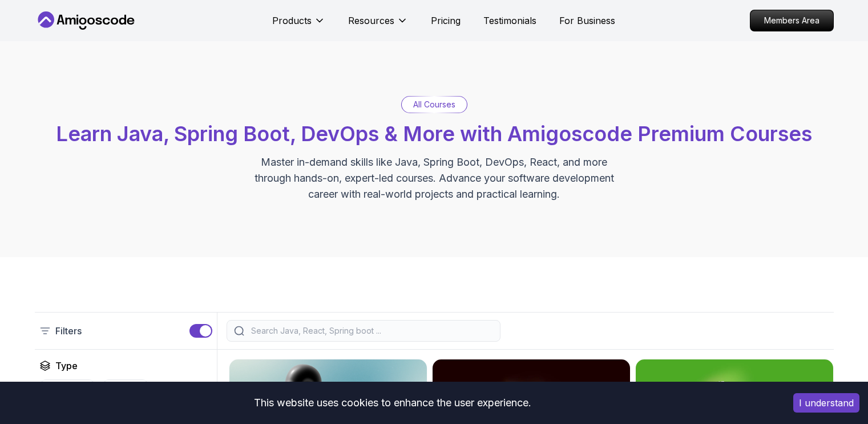 This screenshot has width=868, height=424. I want to click on p: All Courses, so click(435, 105).